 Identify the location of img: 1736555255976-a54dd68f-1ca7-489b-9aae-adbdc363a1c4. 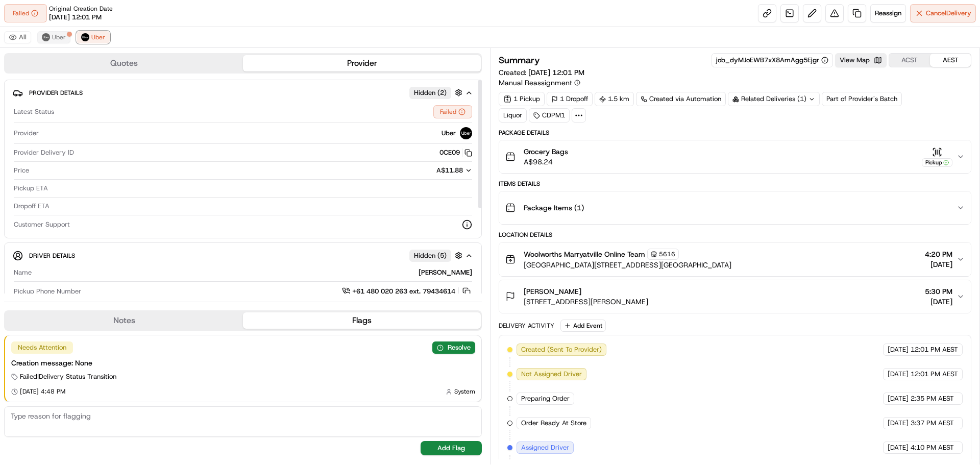
(20, 107).